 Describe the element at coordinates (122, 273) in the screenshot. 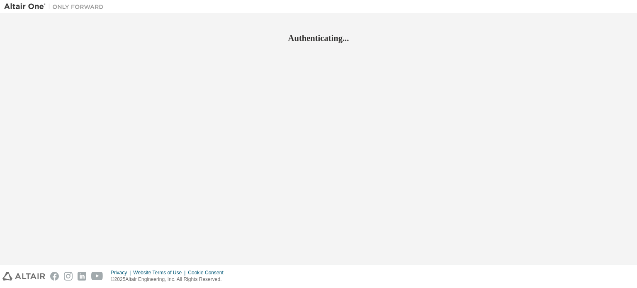

I see `div: Privacy` at that location.